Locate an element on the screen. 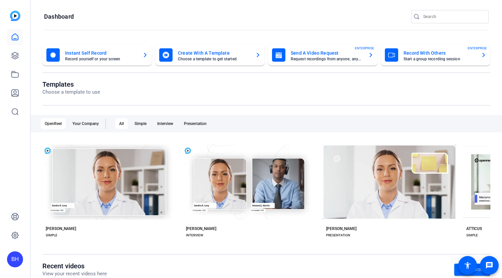  mat-card-subtitle: Choose a template to get started is located at coordinates (214, 59).